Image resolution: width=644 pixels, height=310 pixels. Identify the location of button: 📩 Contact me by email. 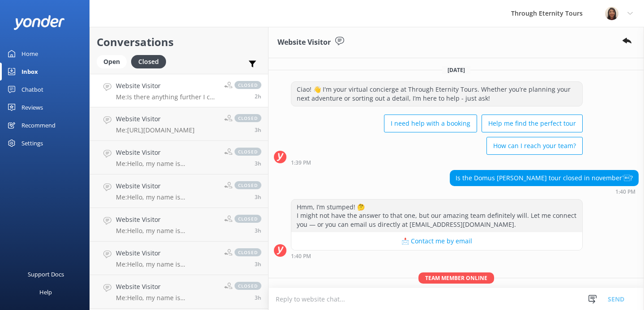
(436, 241).